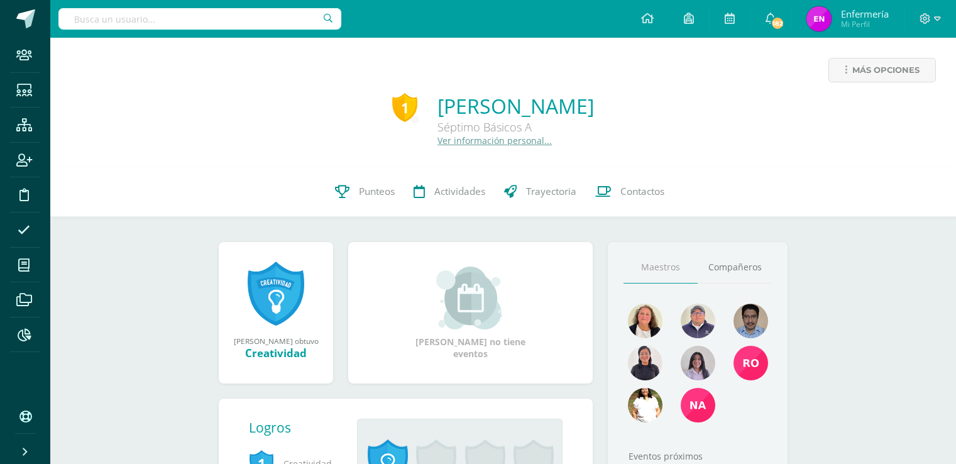 The image size is (956, 464). What do you see at coordinates (540, 192) in the screenshot?
I see `a: Trayectoria` at bounding box center [540, 192].